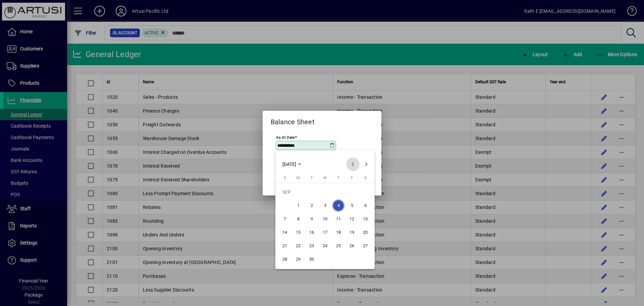  What do you see at coordinates (365, 232) in the screenshot?
I see `button: Sat Sep 20 2025` at bounding box center [365, 232].